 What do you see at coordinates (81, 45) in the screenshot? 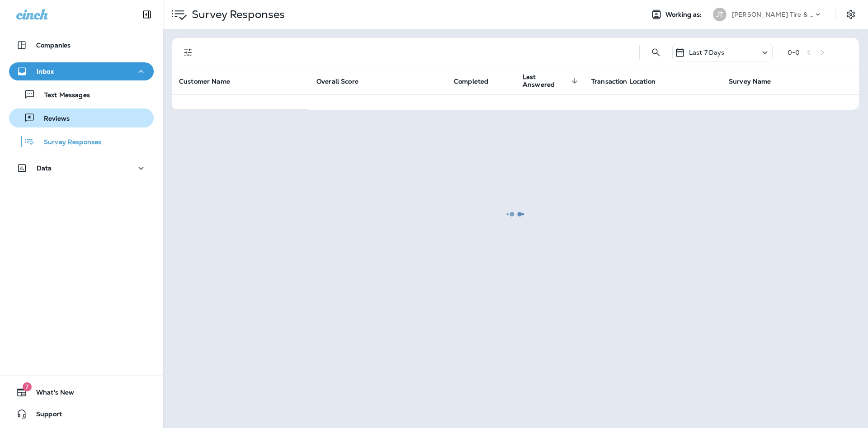
I see `button: Companies` at bounding box center [81, 45].